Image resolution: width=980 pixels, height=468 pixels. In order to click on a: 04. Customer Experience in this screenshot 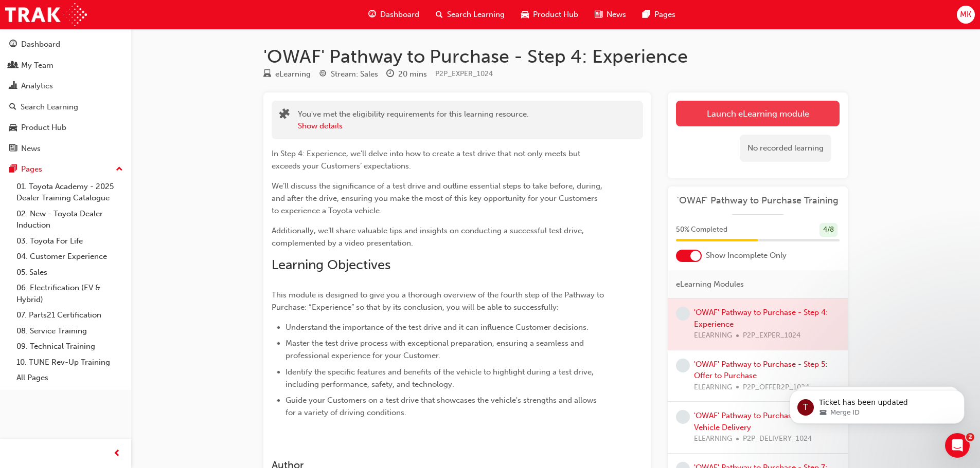, I will do `click(70, 256)`.